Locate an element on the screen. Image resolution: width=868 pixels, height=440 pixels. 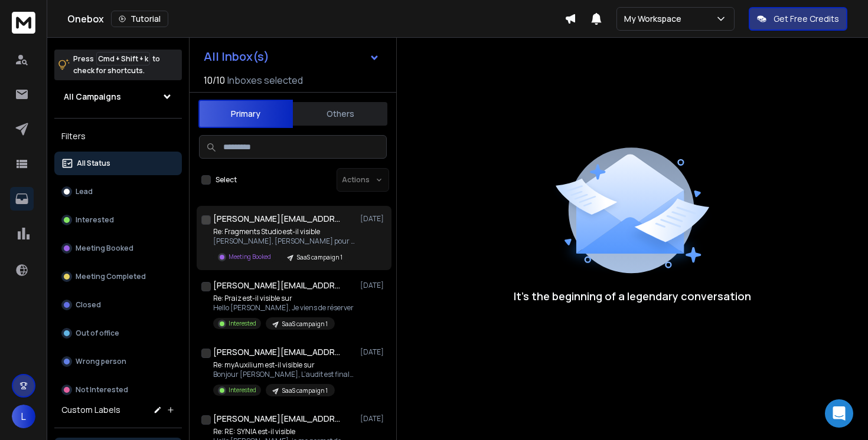
h1: All Inbox(s) is located at coordinates (236, 56).